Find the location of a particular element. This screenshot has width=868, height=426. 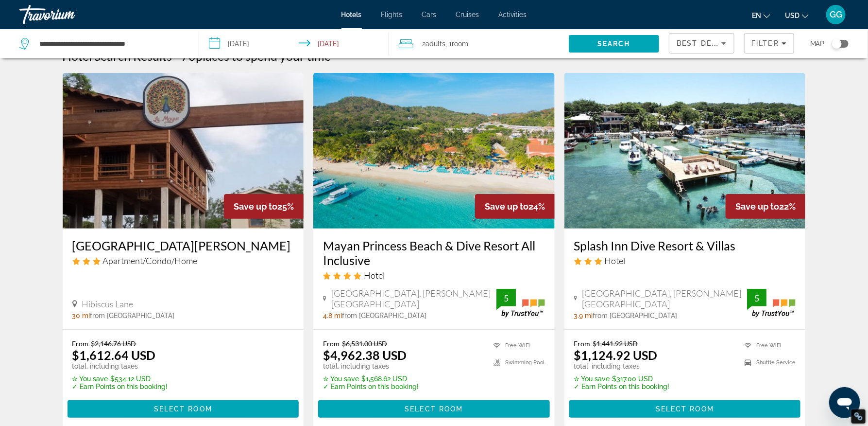

button: Change language is located at coordinates (762, 15).